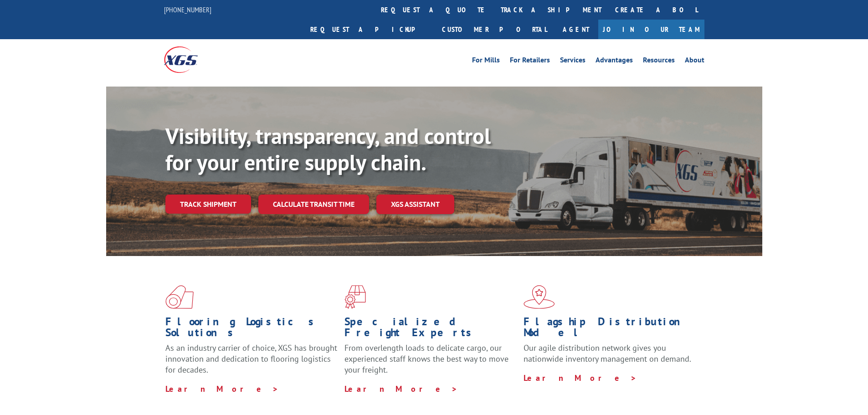 The image size is (868, 415). I want to click on a: Agent, so click(576, 29).